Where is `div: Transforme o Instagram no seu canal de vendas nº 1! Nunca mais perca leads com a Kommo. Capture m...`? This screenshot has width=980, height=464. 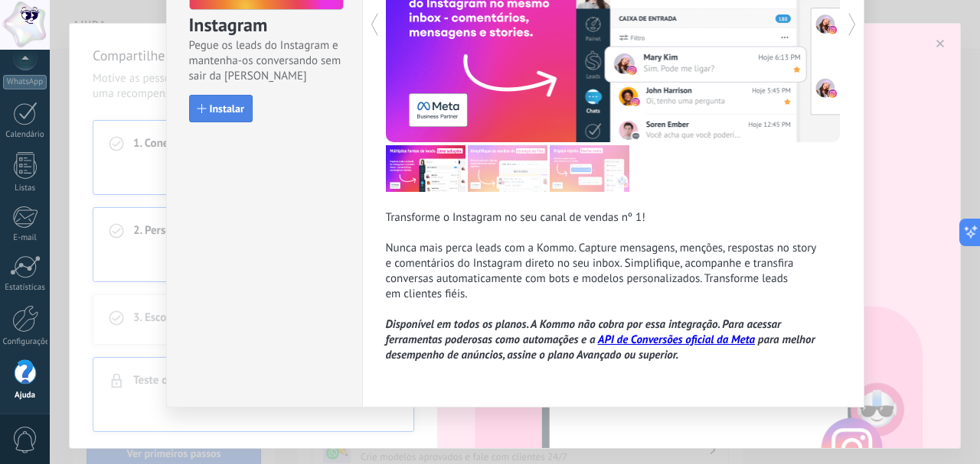
div: Transforme o Instagram no seu canal de vendas nº 1! Nunca mais perca leads com a Kommo. Capture m... is located at coordinates (613, 287).